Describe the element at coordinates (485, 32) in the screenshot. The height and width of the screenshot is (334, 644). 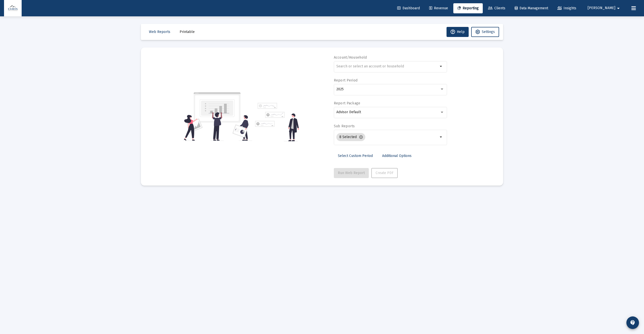
I see `button: Settings` at that location.